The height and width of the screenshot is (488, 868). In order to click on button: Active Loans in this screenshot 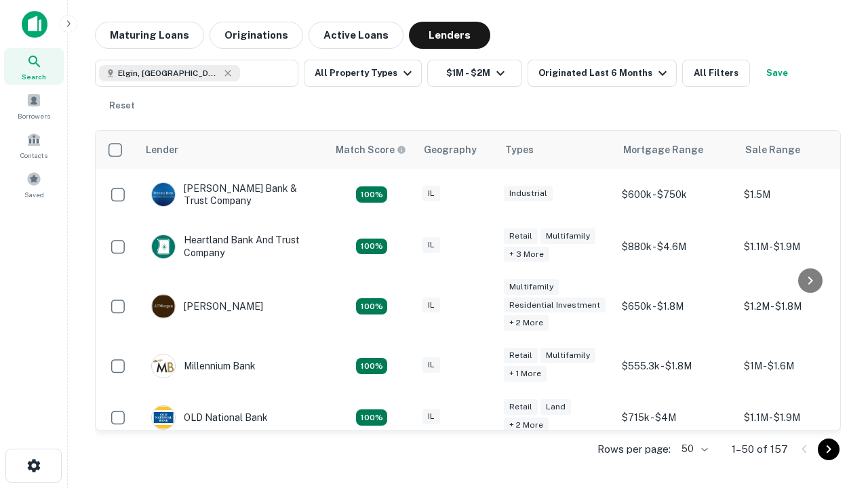, I will do `click(356, 36)`.